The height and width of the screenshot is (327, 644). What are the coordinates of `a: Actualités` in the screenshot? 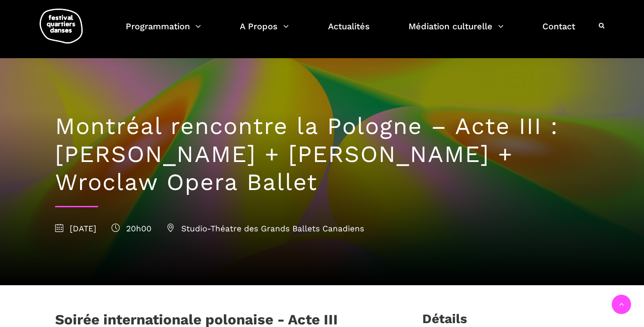 It's located at (349, 32).